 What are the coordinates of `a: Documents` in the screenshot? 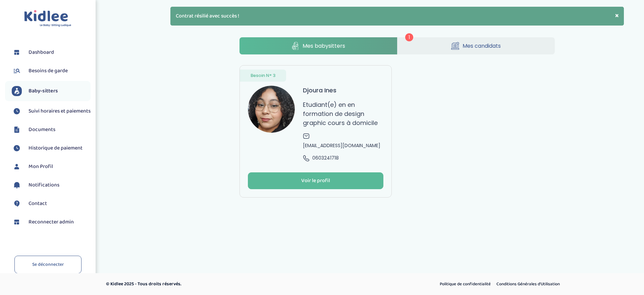 It's located at (51, 129).